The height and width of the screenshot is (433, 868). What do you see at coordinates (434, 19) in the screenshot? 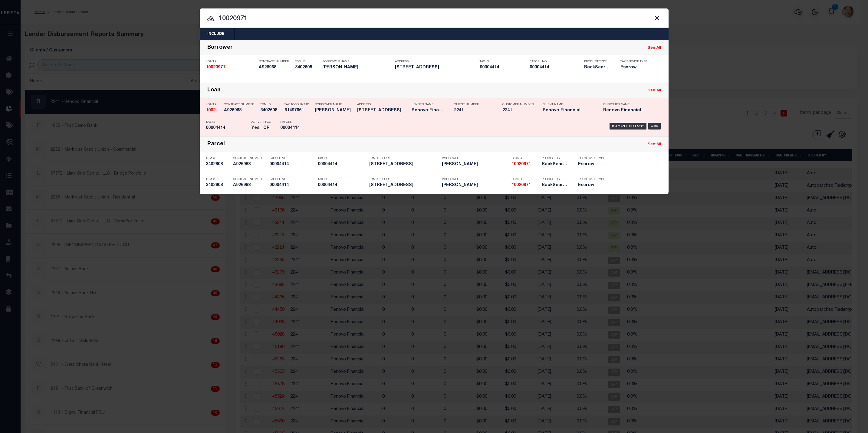
I see `input: Start typing...` at bounding box center [434, 19].